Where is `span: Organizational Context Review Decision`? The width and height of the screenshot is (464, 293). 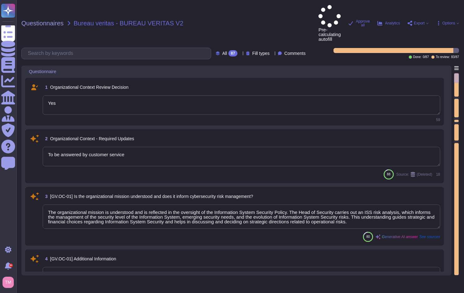 span: Organizational Context Review Decision is located at coordinates (89, 87).